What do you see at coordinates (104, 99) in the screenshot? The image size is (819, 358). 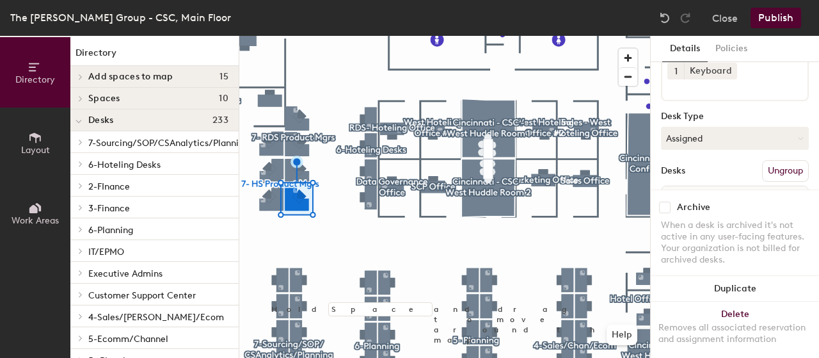 I see `span: Spaces` at bounding box center [104, 99].